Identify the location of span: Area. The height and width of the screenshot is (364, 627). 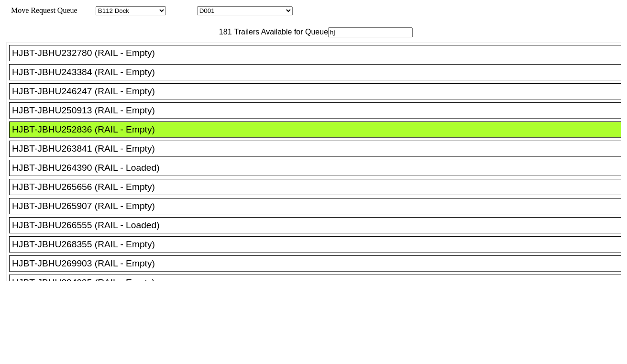
(86, 10).